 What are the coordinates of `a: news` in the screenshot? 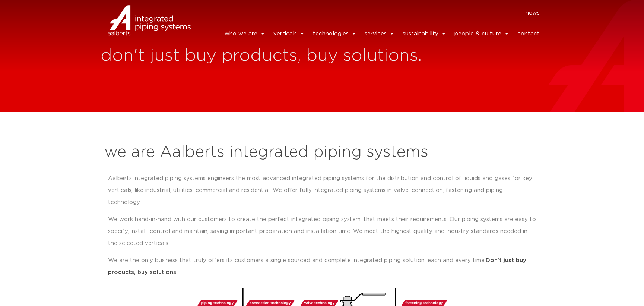 It's located at (533, 13).